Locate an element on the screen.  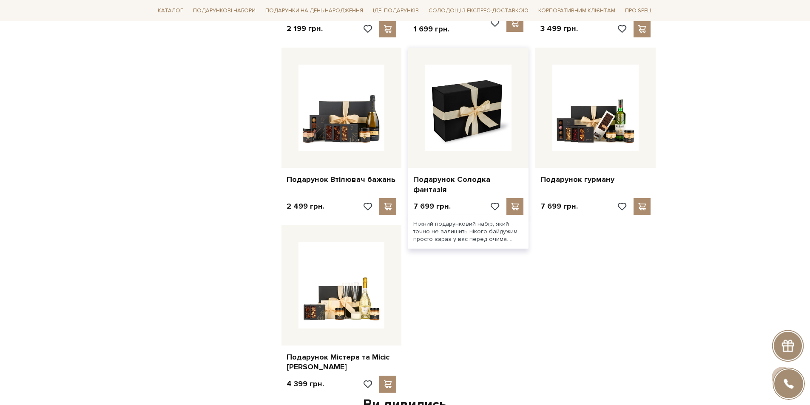
img: Подарунок Солодка фантазія is located at coordinates (468, 108).